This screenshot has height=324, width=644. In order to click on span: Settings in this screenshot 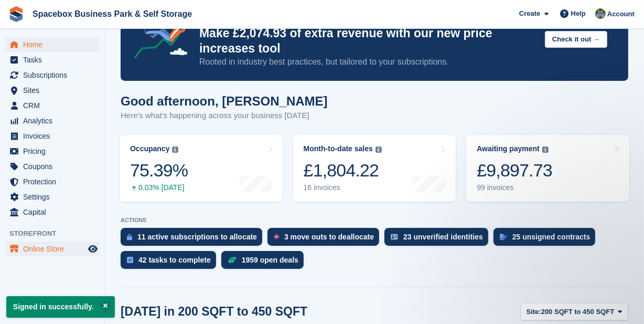, I will do `click(55, 197)`.